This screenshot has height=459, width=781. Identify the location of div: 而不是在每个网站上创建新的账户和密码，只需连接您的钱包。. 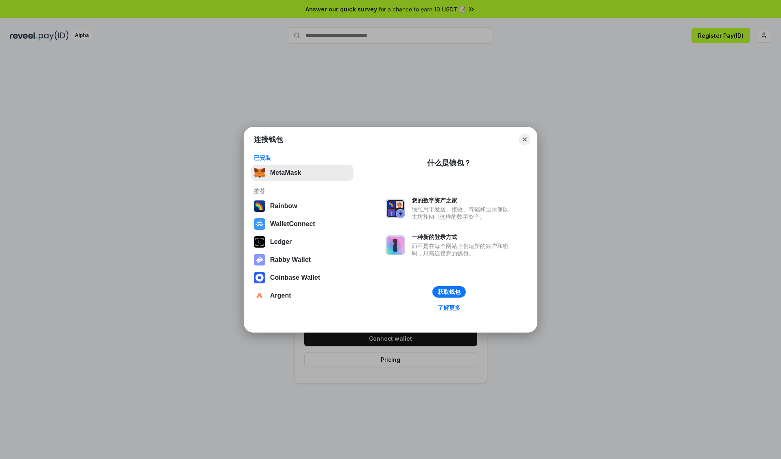
(462, 250).